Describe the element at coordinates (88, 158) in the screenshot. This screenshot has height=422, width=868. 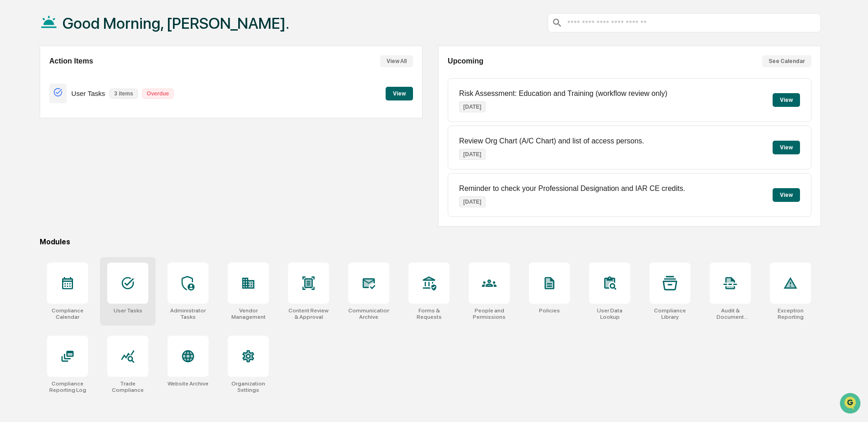
I see `a: Powered byPylon` at that location.